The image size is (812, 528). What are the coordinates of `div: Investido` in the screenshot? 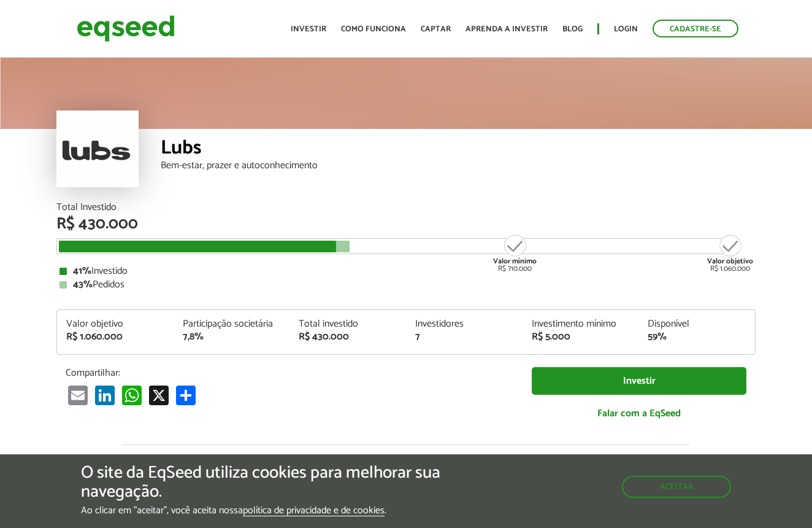 It's located at (406, 271).